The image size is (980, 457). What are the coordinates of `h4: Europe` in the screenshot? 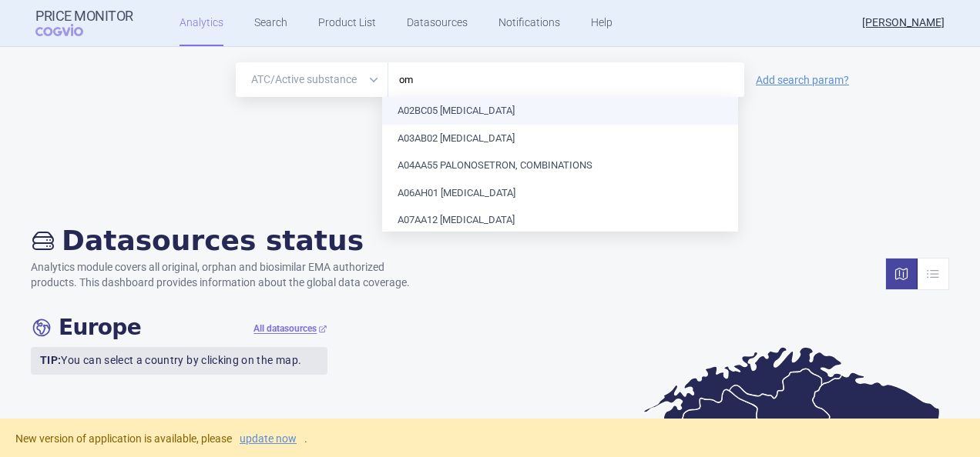 It's located at (85, 328).